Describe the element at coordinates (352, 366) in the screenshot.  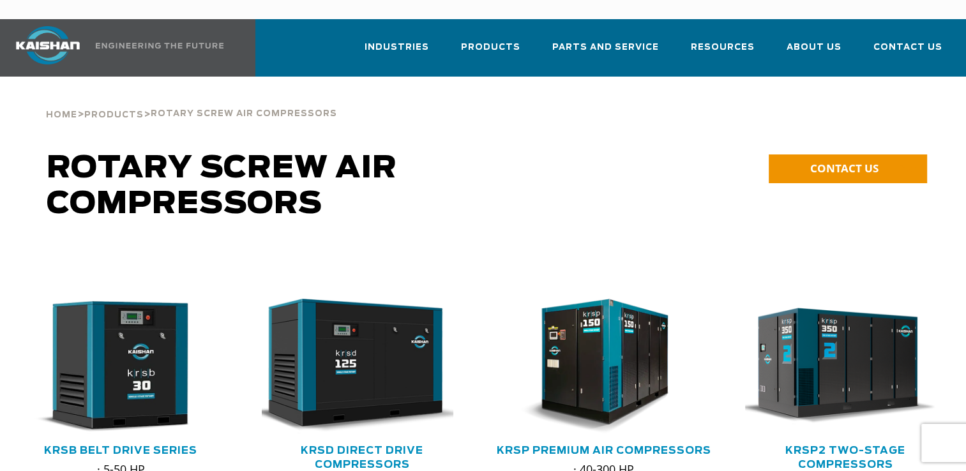
I see `img: krsd125` at that location.